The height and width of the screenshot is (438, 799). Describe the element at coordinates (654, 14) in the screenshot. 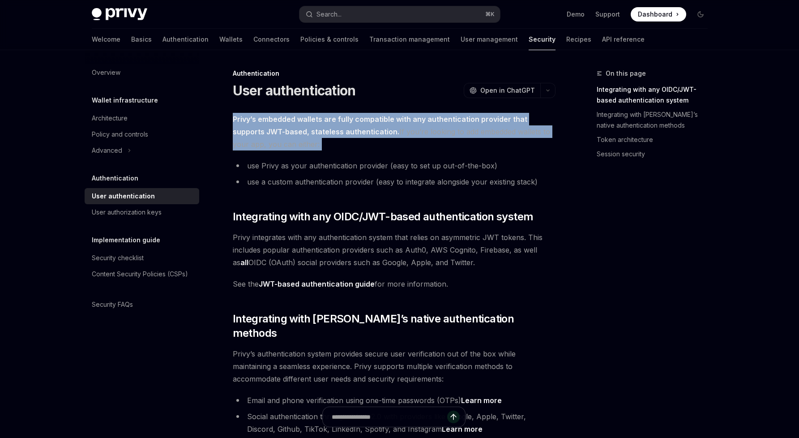

I see `span: Dashboard` at that location.